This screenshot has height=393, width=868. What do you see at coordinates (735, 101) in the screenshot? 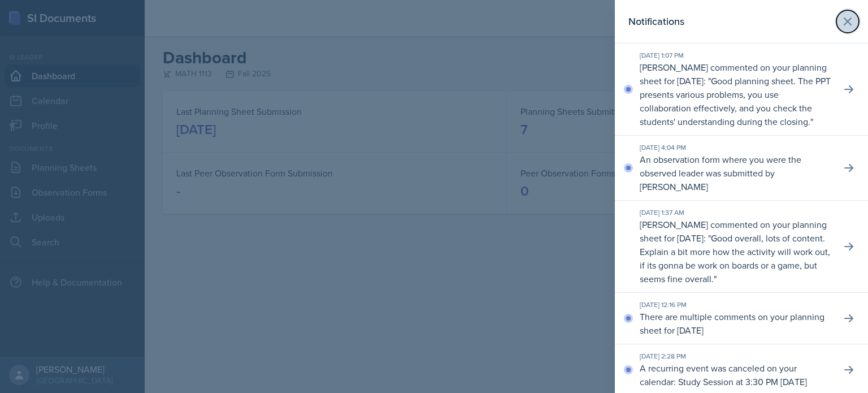
I see `p: Good planning sheet. The PPT presents various problems, you use collaboration effectively, and yo...` at bounding box center [735, 101].